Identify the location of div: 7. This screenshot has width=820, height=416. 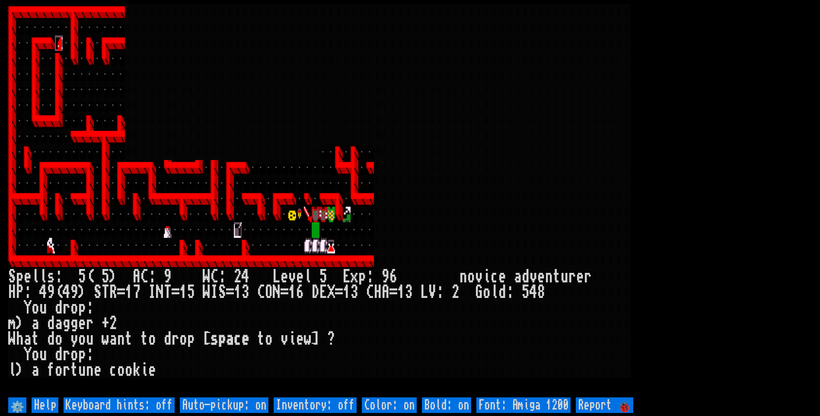
(137, 292).